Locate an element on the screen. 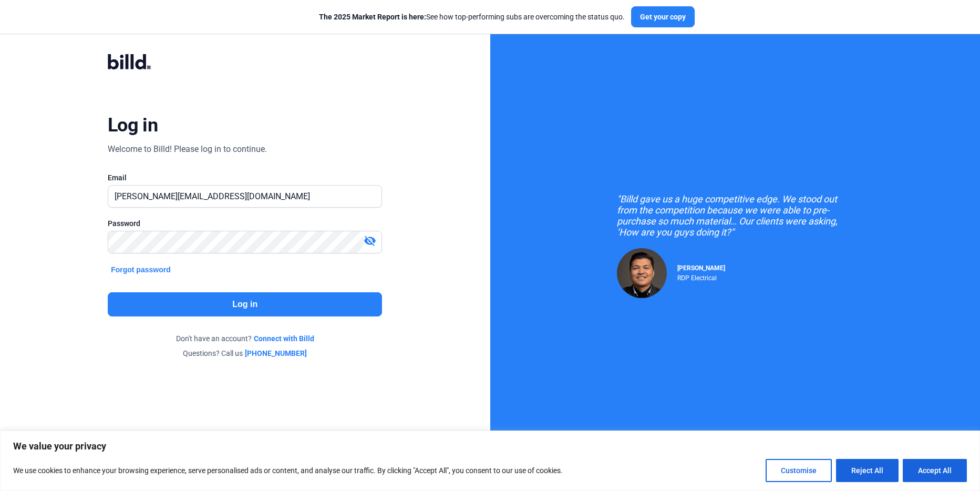 This screenshot has width=980, height=491. span: The 2025 Market Report is here: is located at coordinates (373, 17).